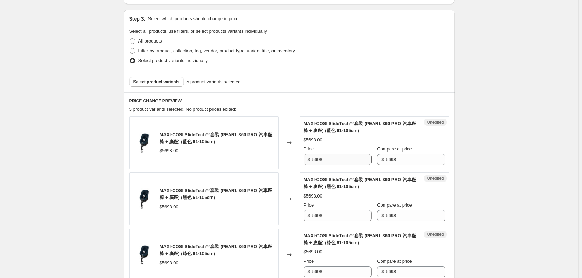  Describe the element at coordinates (150, 41) in the screenshot. I see `span: All products` at that location.